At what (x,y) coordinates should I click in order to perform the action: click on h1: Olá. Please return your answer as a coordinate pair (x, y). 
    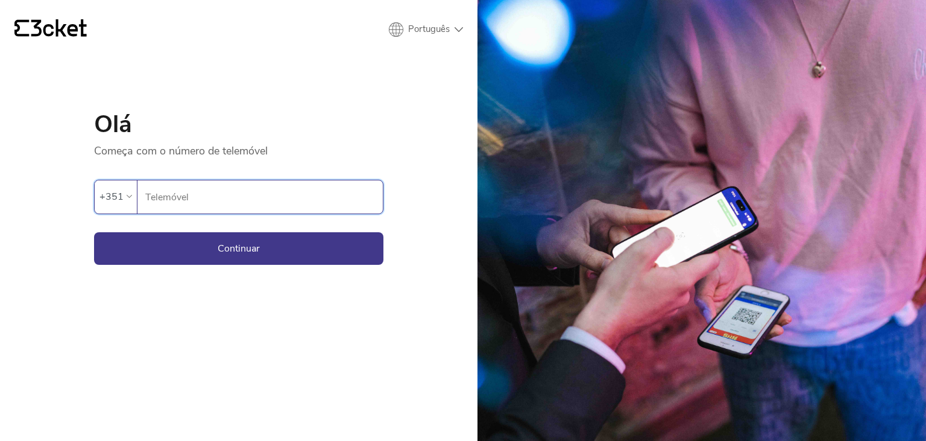
    Looking at the image, I should click on (239, 124).